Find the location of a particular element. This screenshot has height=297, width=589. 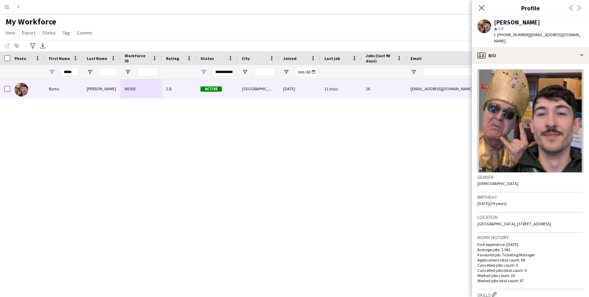

span: Active is located at coordinates (211, 89).